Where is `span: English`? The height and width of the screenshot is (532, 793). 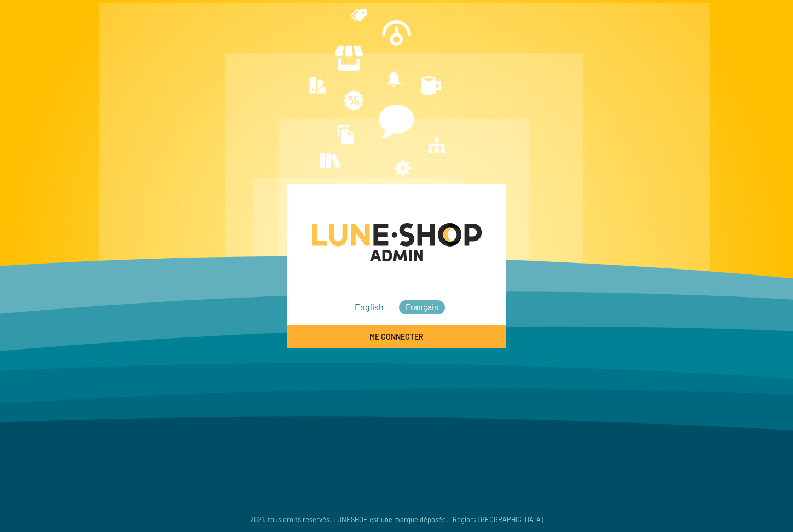 span: English is located at coordinates (369, 307).